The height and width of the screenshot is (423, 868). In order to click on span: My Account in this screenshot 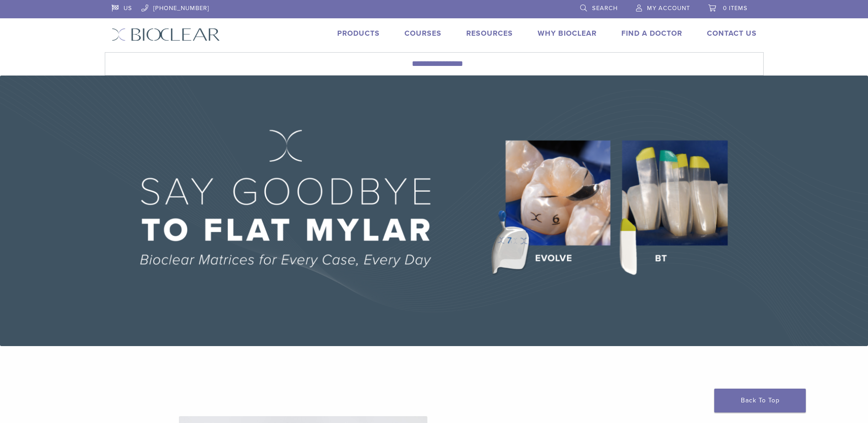, I will do `click(668, 8)`.